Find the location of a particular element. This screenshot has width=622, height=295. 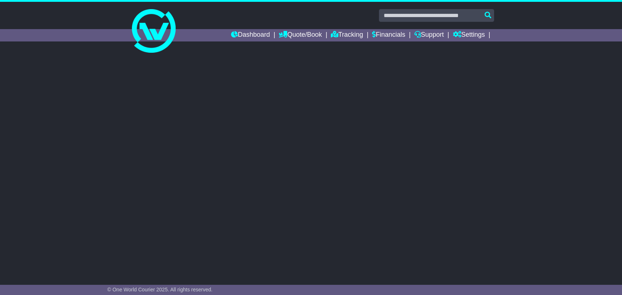

a: Dashboard is located at coordinates (250, 35).